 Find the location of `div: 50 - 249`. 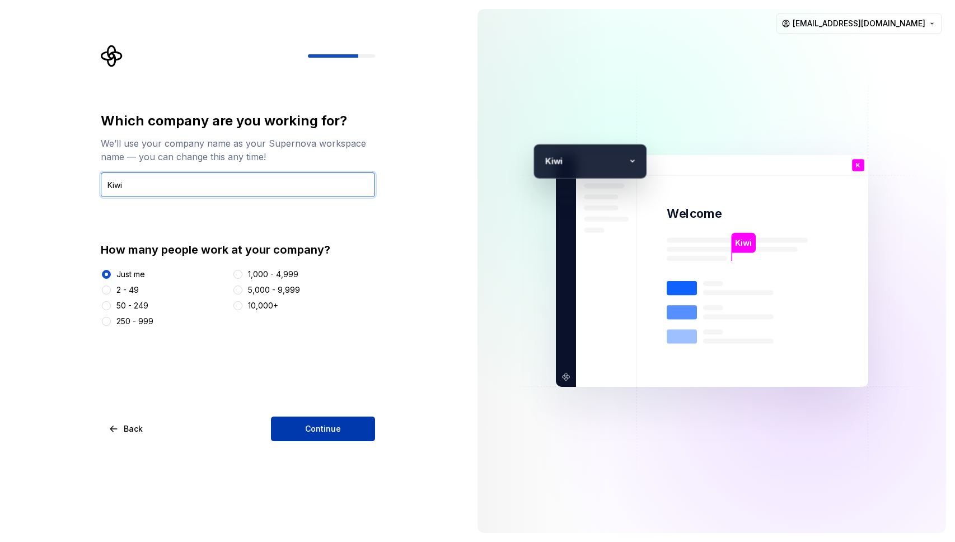

div: 50 - 249 is located at coordinates (132, 306).